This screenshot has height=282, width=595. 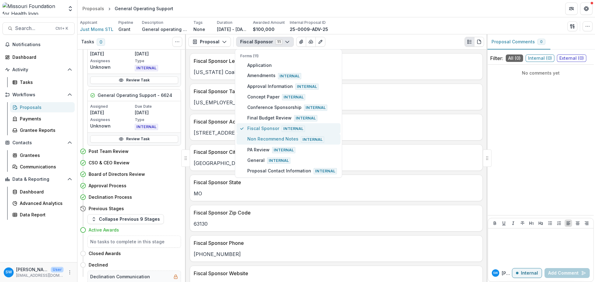 What do you see at coordinates (88, 42) in the screenshot?
I see `h3: Tasks` at bounding box center [88, 42].